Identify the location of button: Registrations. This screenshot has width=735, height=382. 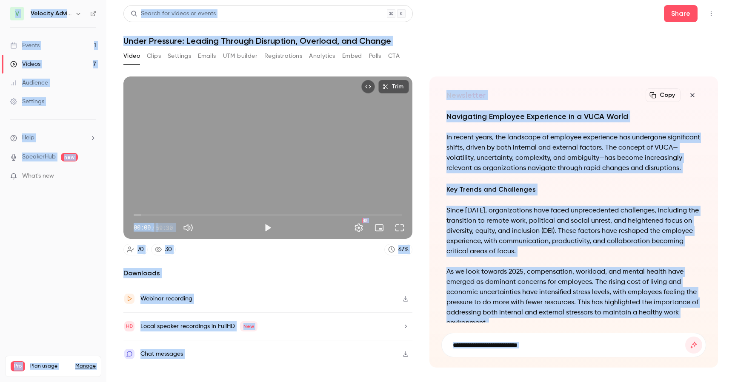
(283, 56).